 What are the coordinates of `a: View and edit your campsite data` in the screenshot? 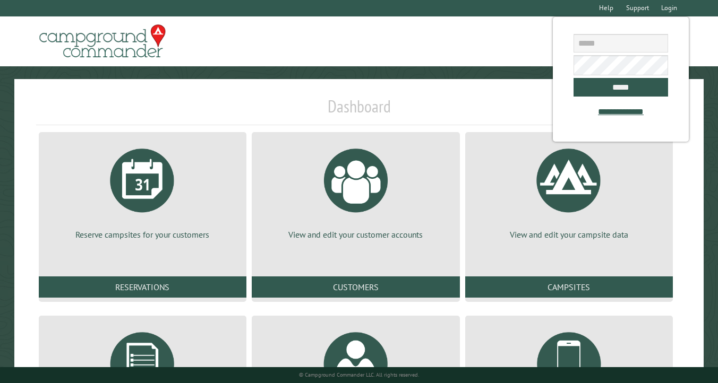 It's located at (569, 191).